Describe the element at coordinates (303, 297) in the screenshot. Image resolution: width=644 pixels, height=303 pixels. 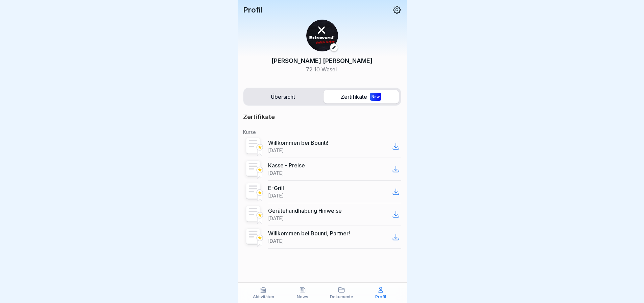
I see `p: News` at that location.